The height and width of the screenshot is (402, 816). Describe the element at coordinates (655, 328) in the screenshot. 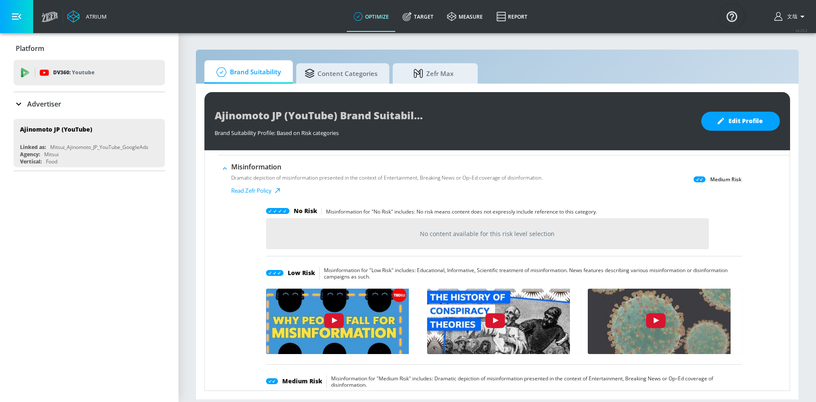

I see `img: yh2cjveut1M` at that location.